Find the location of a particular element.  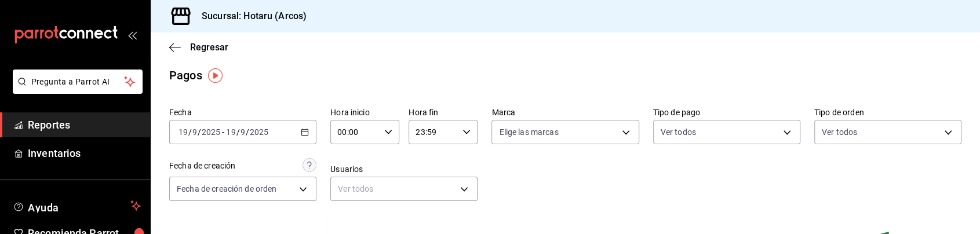

button: Pregunta a Parrot AI is located at coordinates (78, 82).